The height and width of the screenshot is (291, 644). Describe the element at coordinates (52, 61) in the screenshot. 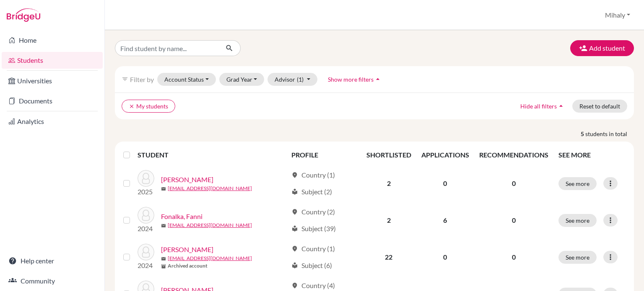

I see `a: Students` at that location.